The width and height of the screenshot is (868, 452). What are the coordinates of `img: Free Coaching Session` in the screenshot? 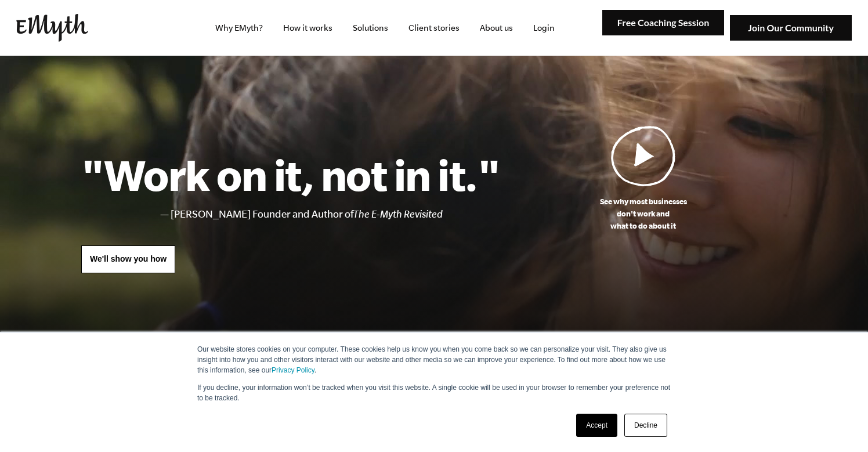 It's located at (663, 22).